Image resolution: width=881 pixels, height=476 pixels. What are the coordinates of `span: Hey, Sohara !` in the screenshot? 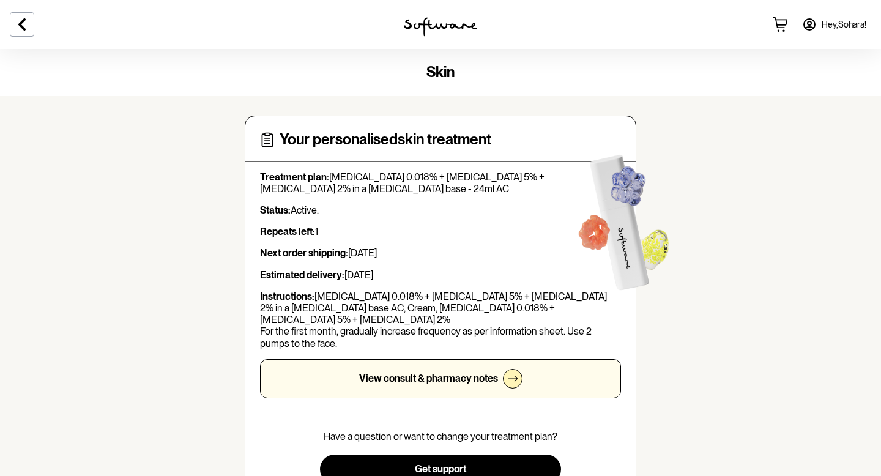 It's located at (844, 24).